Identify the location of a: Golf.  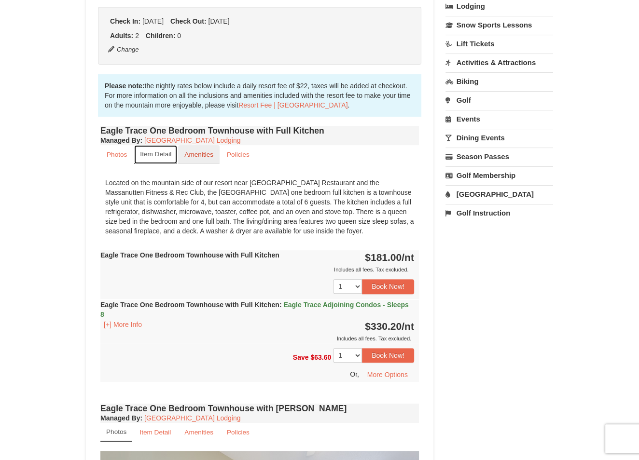
(499, 100).